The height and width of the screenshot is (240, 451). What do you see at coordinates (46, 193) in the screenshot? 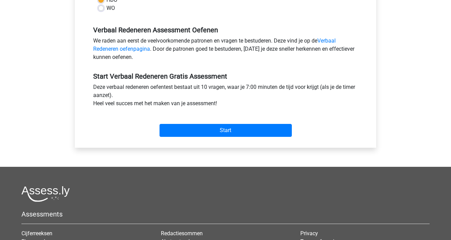
I see `img: Assessly logo` at bounding box center [46, 193].